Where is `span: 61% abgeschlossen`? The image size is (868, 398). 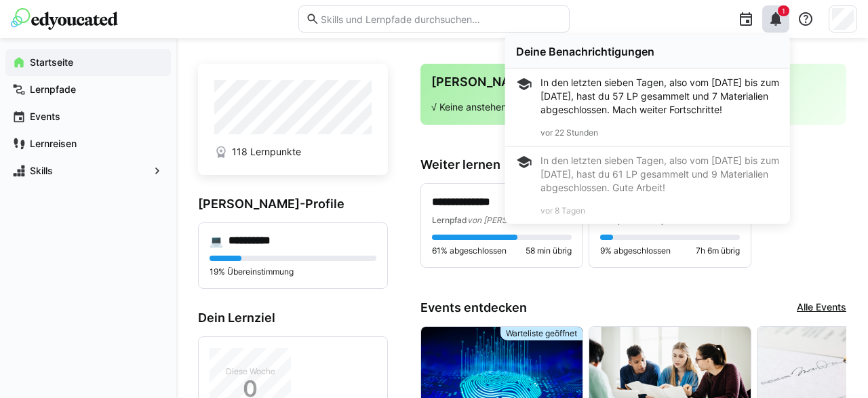
span: 61% abgeschlossen is located at coordinates (469, 251).